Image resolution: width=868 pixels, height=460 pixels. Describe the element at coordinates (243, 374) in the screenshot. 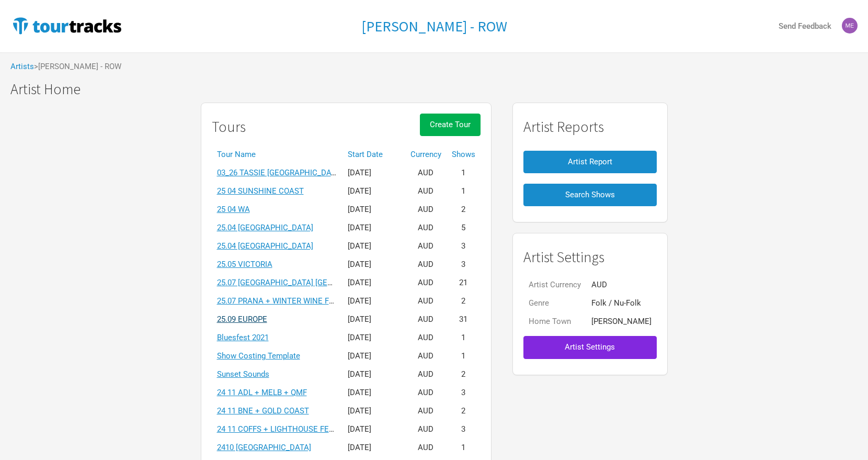

I see `a: Sunset Sounds` at that location.